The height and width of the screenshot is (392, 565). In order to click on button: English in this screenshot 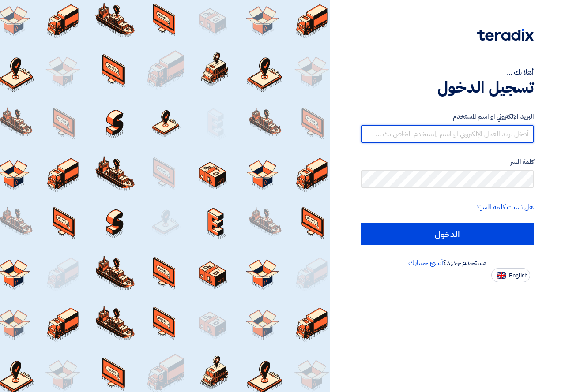, I will do `click(511, 275)`.